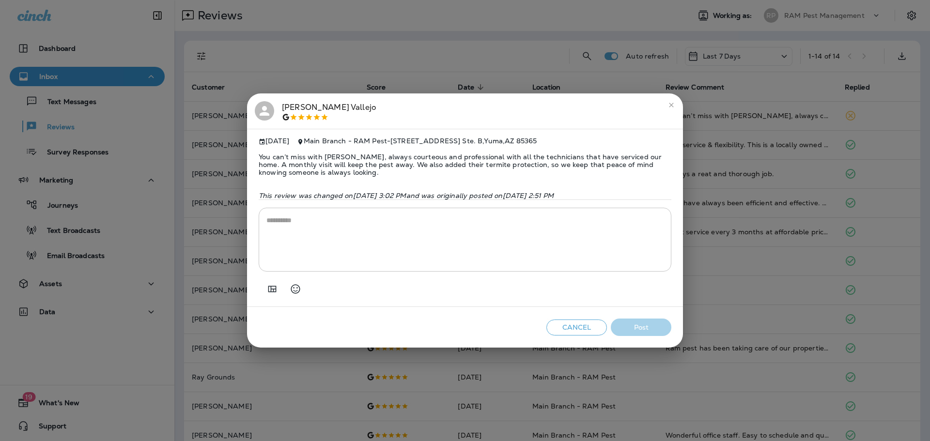 The image size is (930, 441). Describe the element at coordinates (672, 105) in the screenshot. I see `button: close` at that location.